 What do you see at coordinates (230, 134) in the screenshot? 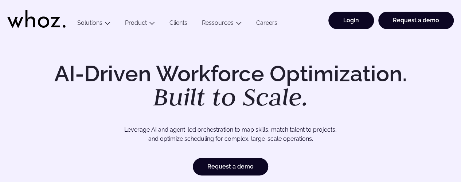
I see `p: Leverage AI and agent-led orchestration to map skills, match talent to projects, and optimize sch...` at bounding box center [230, 134].